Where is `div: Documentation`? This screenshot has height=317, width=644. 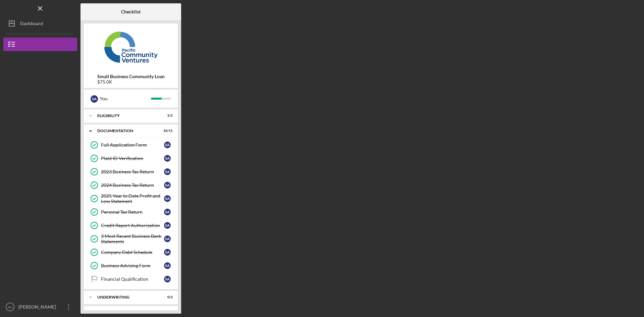
div: Documentation is located at coordinates (127, 131).